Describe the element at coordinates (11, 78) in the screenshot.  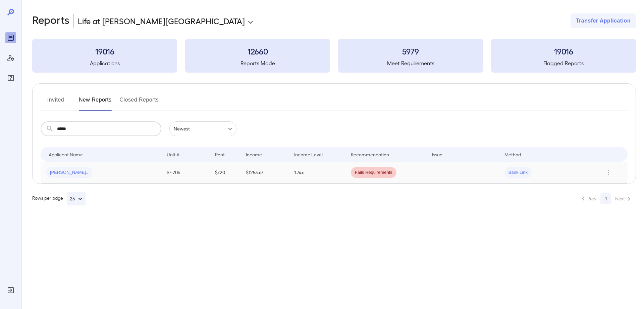
I see `div: FAQ` at that location.